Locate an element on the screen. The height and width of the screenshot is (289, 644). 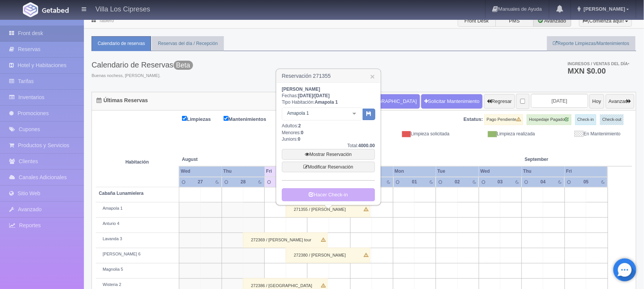
label: Check-out is located at coordinates (612, 120).